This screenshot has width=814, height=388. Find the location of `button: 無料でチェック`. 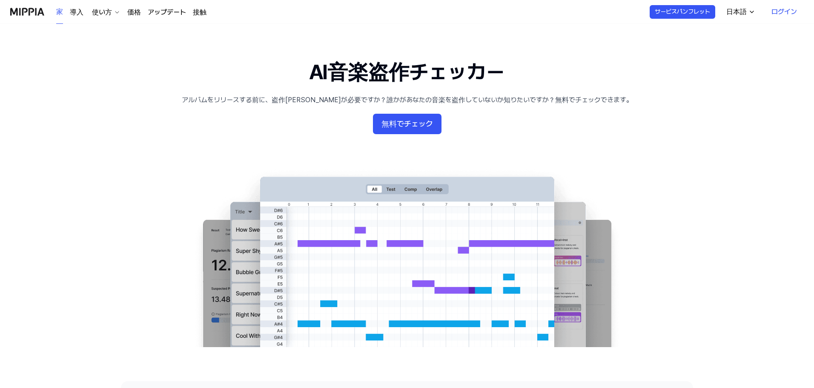

button: 無料でチェック is located at coordinates (407, 124).